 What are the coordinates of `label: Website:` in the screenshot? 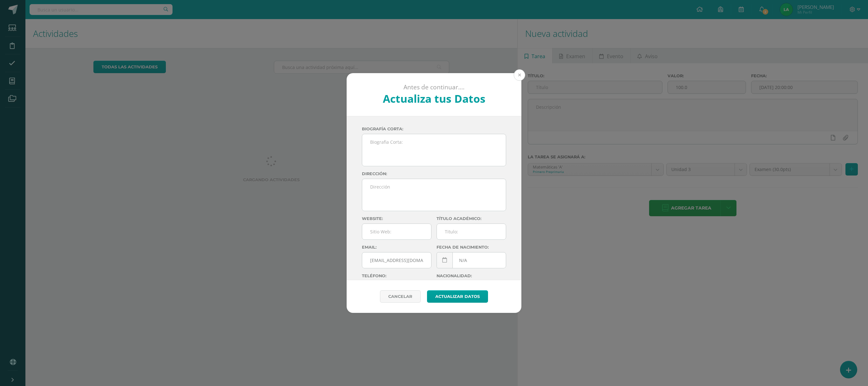 It's located at (396, 218).